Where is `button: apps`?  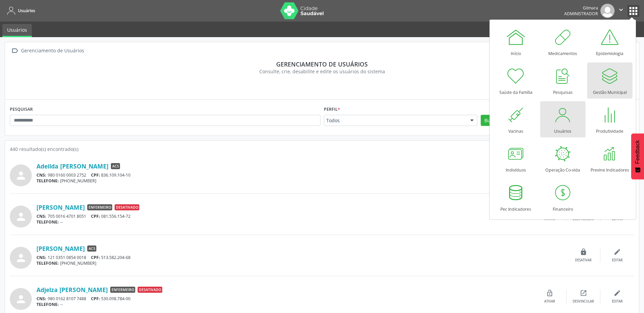 button: apps is located at coordinates (633, 11).